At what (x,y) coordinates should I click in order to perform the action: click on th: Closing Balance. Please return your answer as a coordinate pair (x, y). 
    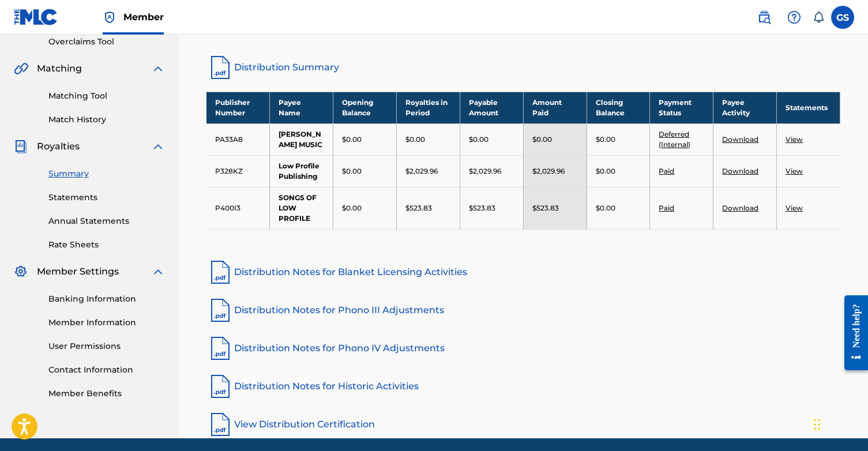
    Looking at the image, I should click on (618, 107).